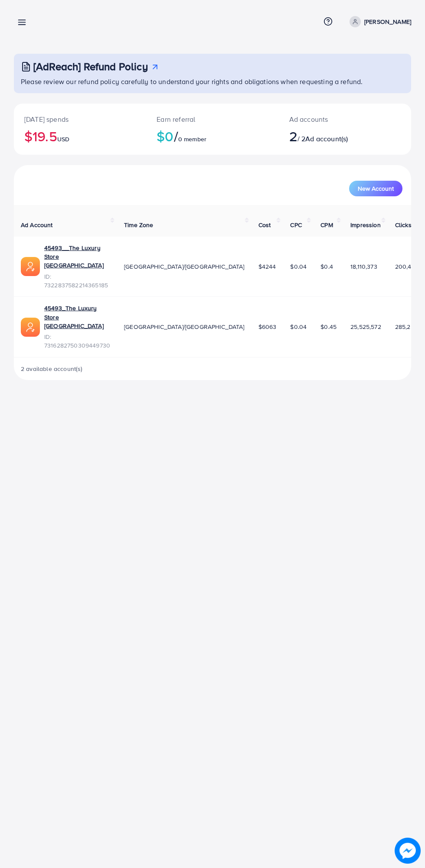  What do you see at coordinates (326, 266) in the screenshot?
I see `span: $0.4` at bounding box center [326, 266].